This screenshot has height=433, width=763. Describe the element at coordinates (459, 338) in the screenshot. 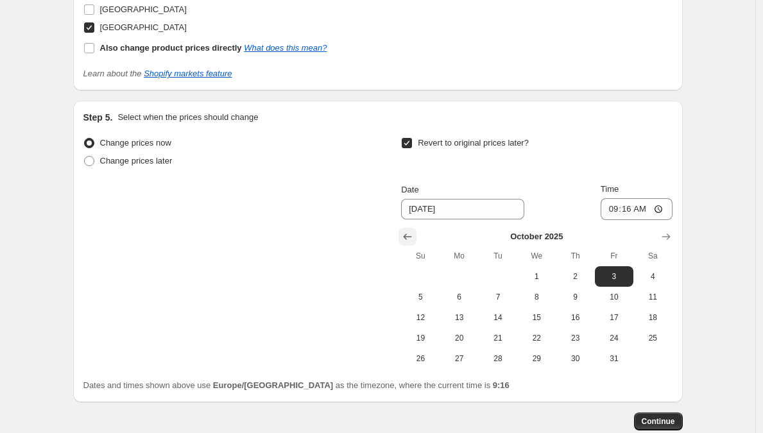

I see `button: Monday October 20 2025` at that location.